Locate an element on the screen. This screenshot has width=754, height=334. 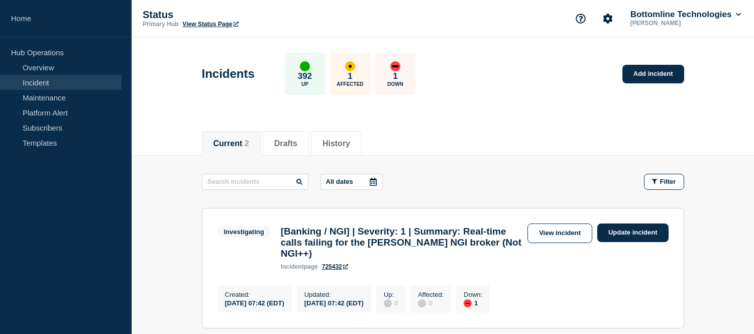
a: Update incident is located at coordinates (633, 232).